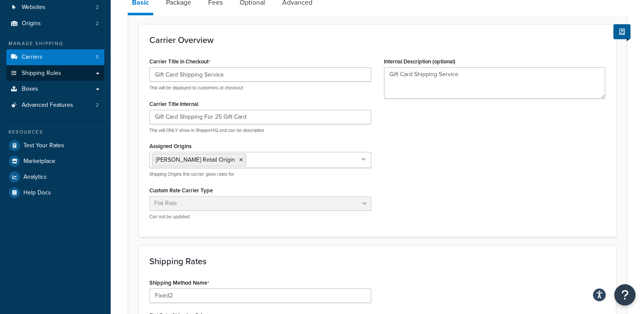 Image resolution: width=644 pixels, height=314 pixels. What do you see at coordinates (55, 57) in the screenshot?
I see `li: Carriers` at bounding box center [55, 57].